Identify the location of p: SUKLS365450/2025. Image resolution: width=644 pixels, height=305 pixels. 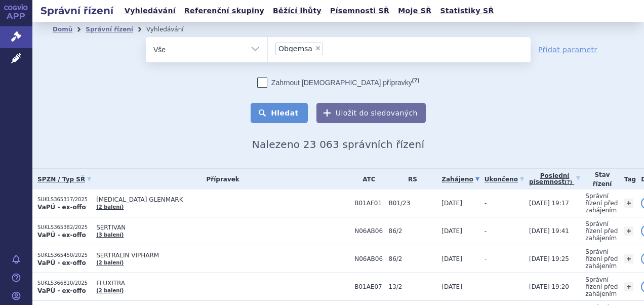
(65, 255).